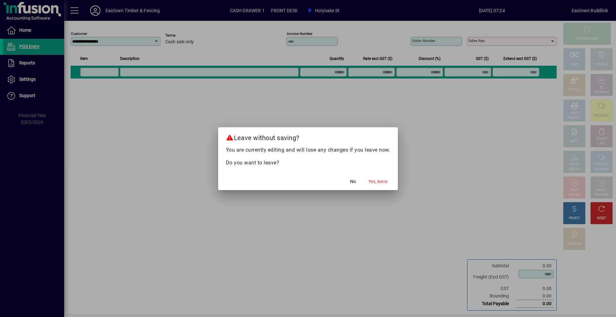 The height and width of the screenshot is (317, 616). What do you see at coordinates (308, 137) in the screenshot?
I see `h2: Leave without saving?` at bounding box center [308, 137].